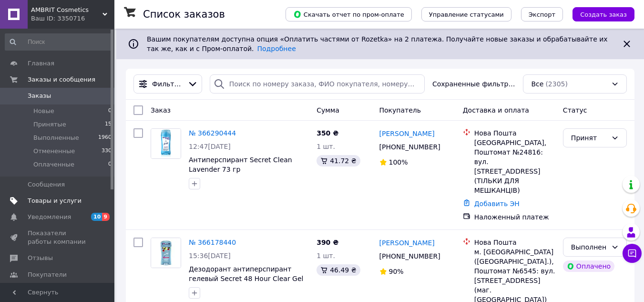 The image size is (644, 302). Describe the element at coordinates (589, 138) in the screenshot. I see `div: Принят` at that location.